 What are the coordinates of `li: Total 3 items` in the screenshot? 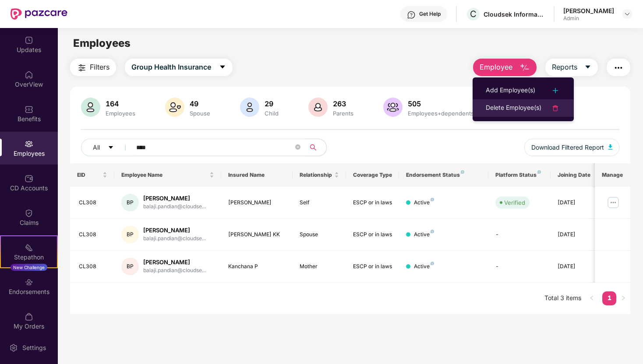 It's located at (563, 299).